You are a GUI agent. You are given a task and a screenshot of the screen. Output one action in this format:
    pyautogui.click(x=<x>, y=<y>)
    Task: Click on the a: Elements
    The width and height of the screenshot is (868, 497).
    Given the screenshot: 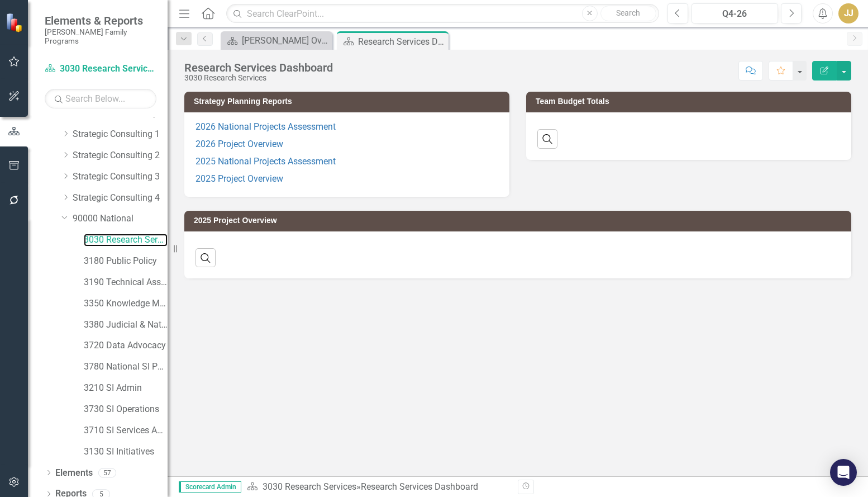 What is the action you would take?
    pyautogui.click(x=73, y=473)
    